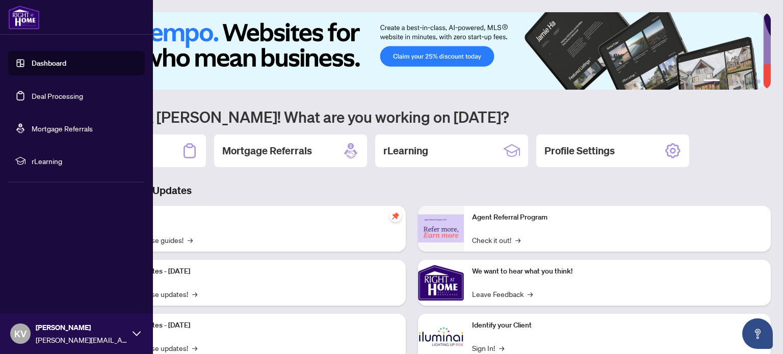 This screenshot has height=354, width=783. Describe the element at coordinates (618, 272) in the screenshot. I see `p: We want to hear what you think!` at that location.